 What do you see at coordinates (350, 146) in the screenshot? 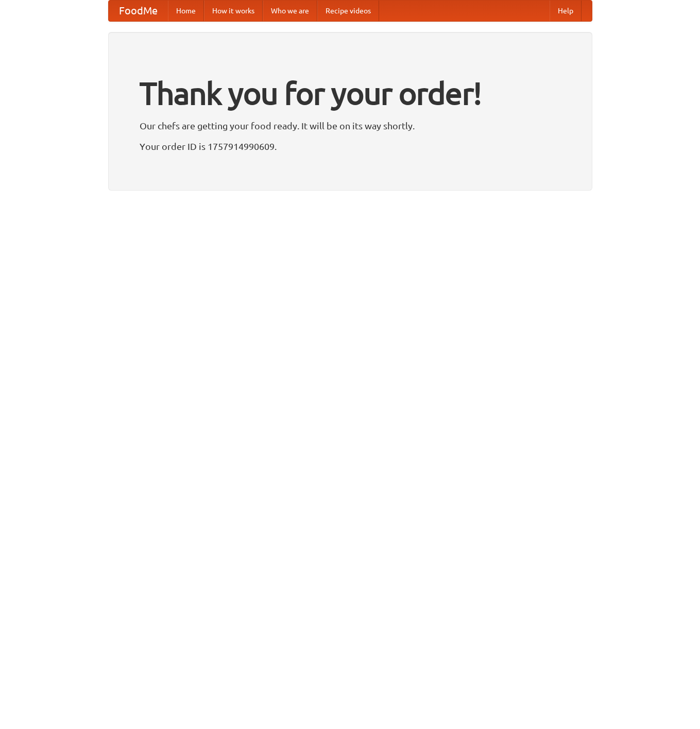
I see `p: Your order ID is 1757914990609.` at bounding box center [350, 146].